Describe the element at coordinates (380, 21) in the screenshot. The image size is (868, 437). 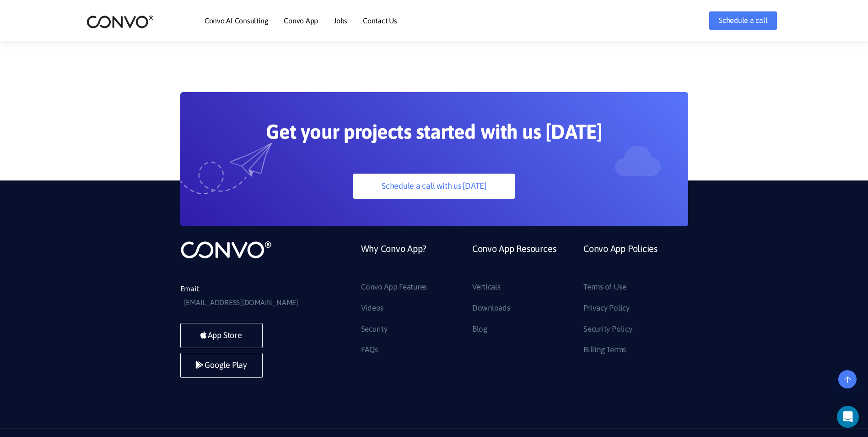
I see `a: Contact Us` at that location.